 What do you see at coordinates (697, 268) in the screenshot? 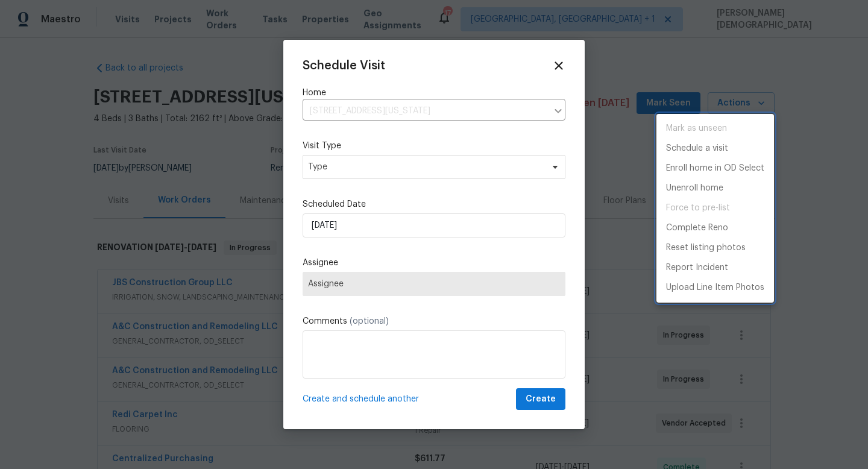
I see `p: Report Incident` at bounding box center [697, 268].